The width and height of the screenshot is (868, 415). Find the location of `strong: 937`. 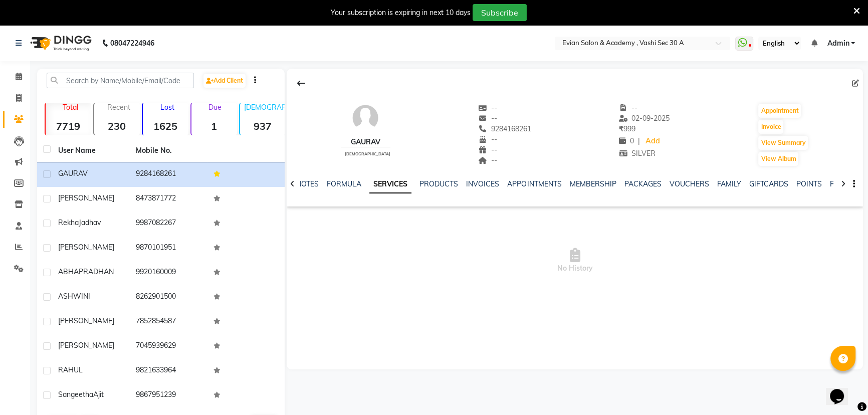

strong: 937 is located at coordinates (263, 126).